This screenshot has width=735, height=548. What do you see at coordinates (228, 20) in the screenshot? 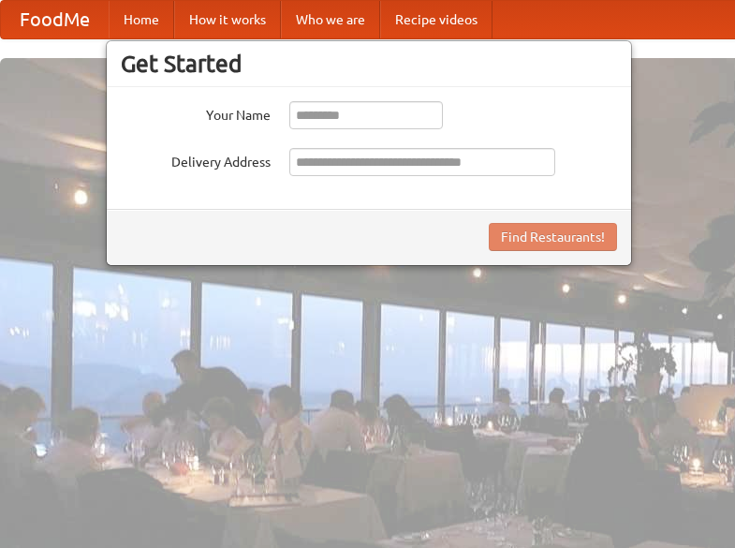
I see `a: How it works` at bounding box center [228, 20].